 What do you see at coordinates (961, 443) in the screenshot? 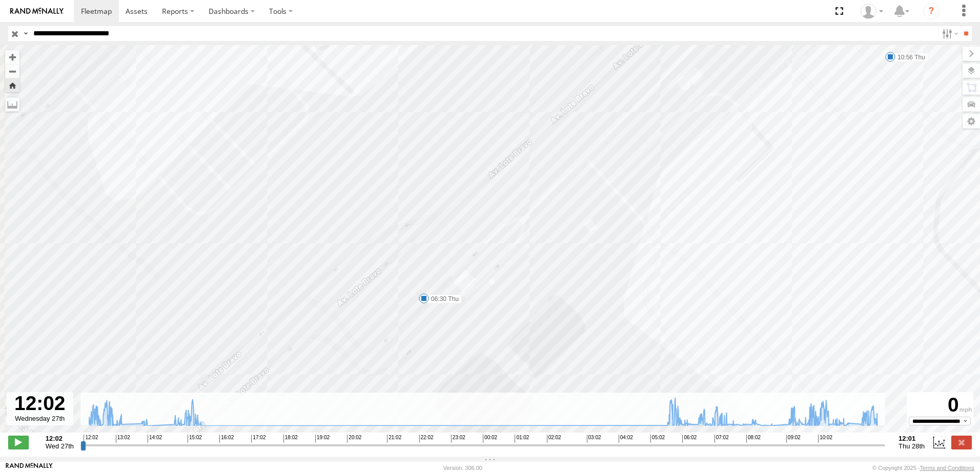
I see `label: Close` at bounding box center [961, 443].